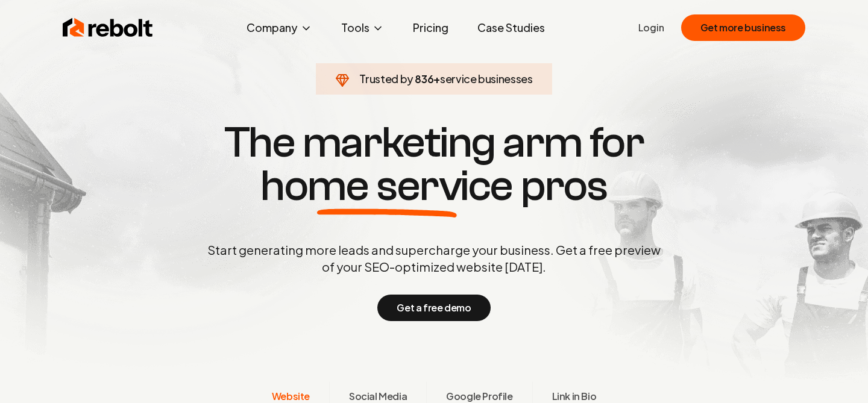  I want to click on a: Pricing, so click(430, 27).